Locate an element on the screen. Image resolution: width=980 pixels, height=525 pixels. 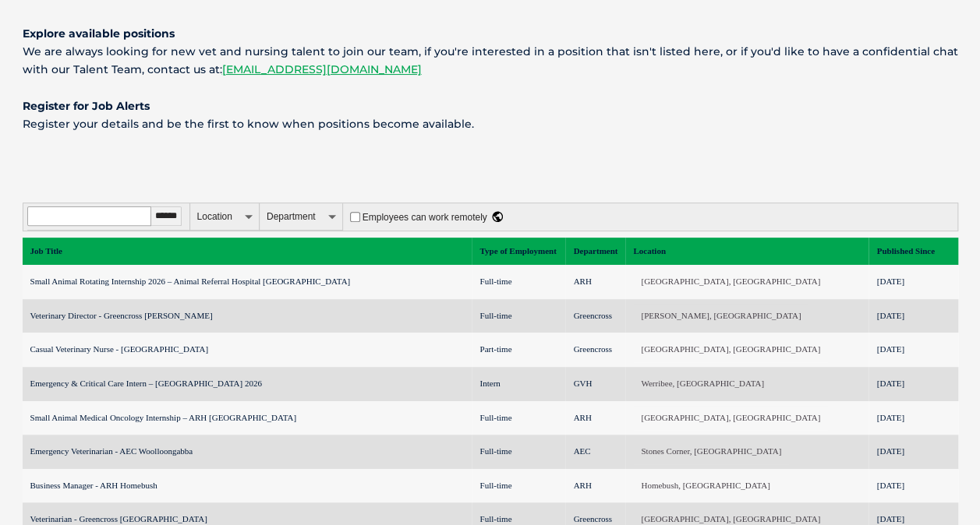
p: Register your details and be the first to know when positions become available. is located at coordinates (490, 116).